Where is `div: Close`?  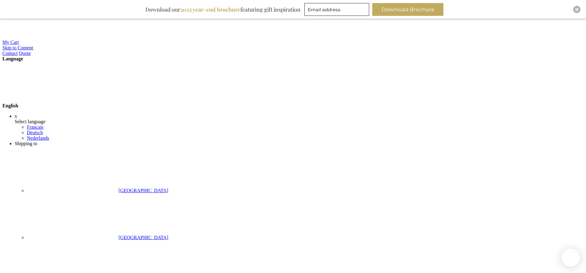 div: Close is located at coordinates (577, 9).